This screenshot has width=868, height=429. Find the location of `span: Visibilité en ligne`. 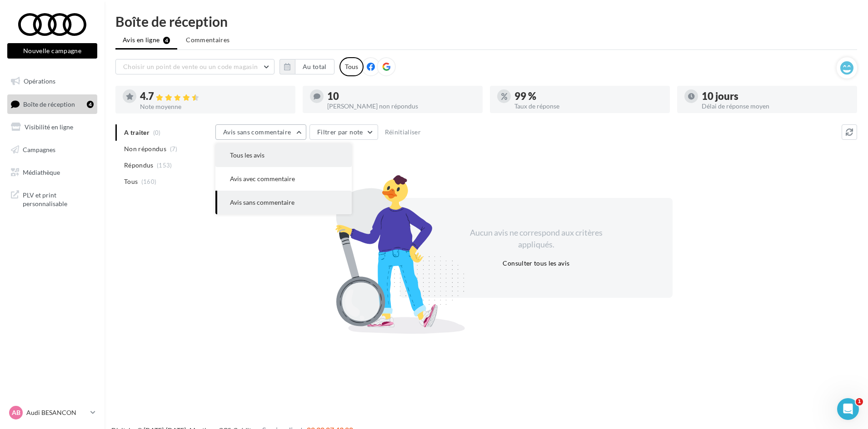

span: Visibilité en ligne is located at coordinates (49, 127).